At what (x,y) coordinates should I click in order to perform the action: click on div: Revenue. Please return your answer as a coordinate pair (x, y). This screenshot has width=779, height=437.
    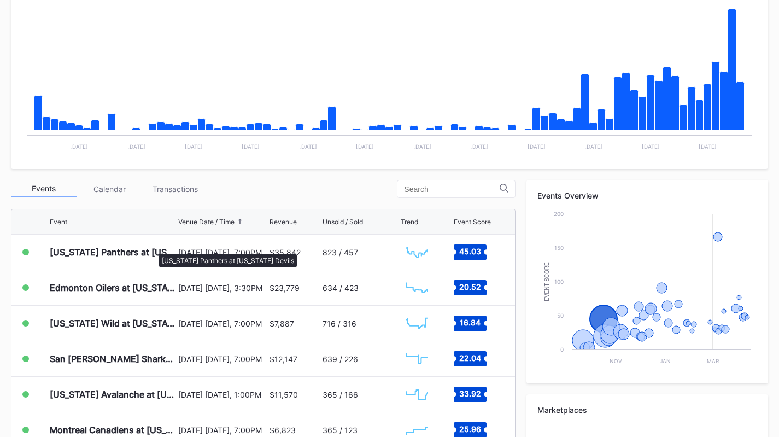
    Looking at the image, I should click on (283, 221).